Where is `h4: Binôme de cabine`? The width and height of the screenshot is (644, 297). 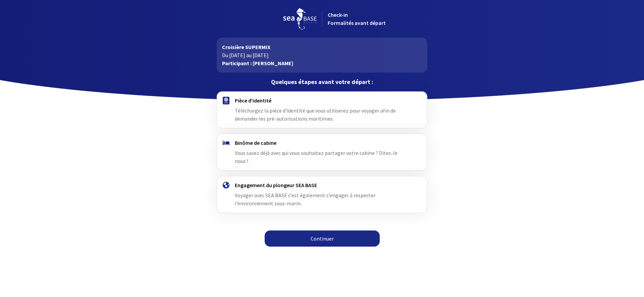 h4: Binôme de cabine is located at coordinates (321, 143).